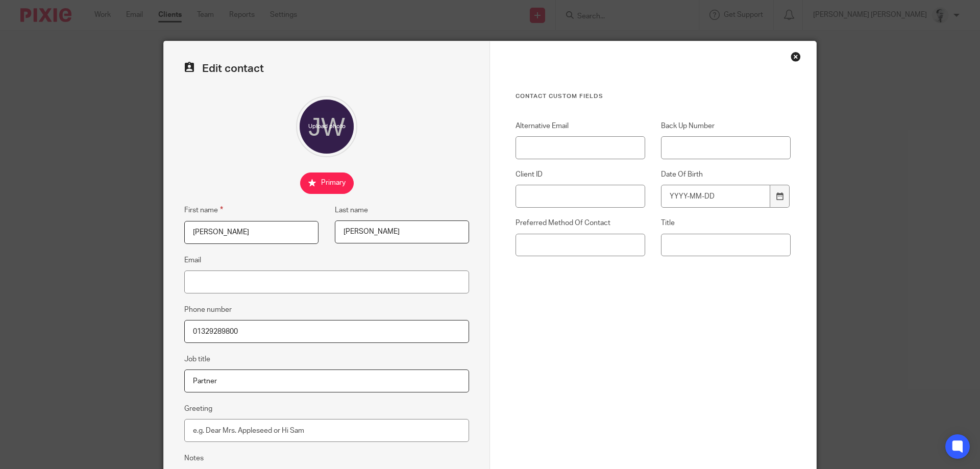 This screenshot has height=469, width=980. I want to click on label: First name, so click(204, 210).